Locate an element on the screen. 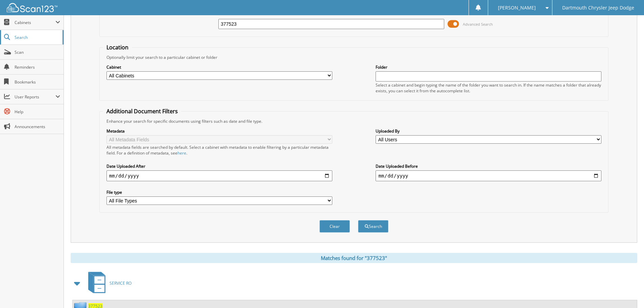 Image resolution: width=644 pixels, height=308 pixels. button: Search is located at coordinates (373, 226).